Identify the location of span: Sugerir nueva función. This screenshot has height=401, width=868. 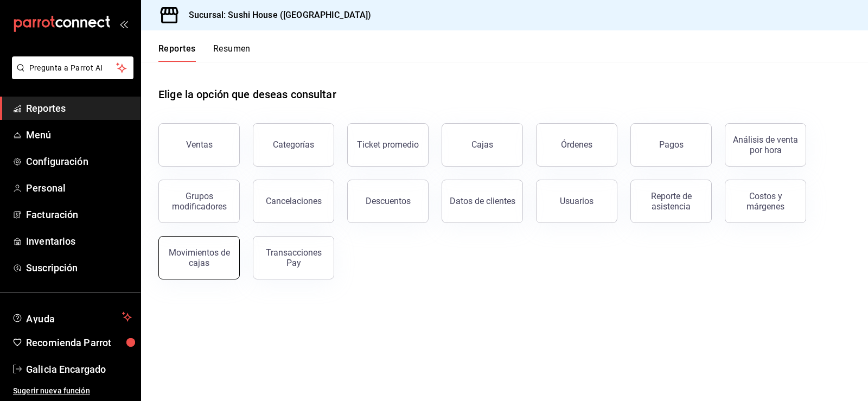
(72, 391).